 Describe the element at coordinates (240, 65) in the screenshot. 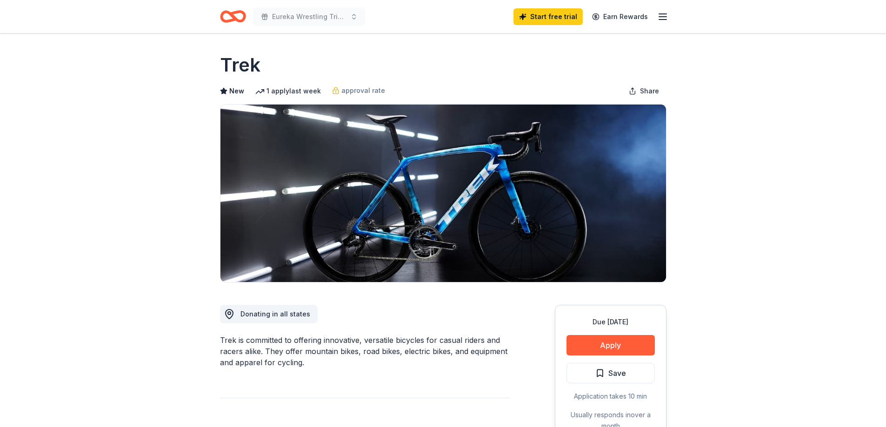

I see `h1: Trek` at that location.